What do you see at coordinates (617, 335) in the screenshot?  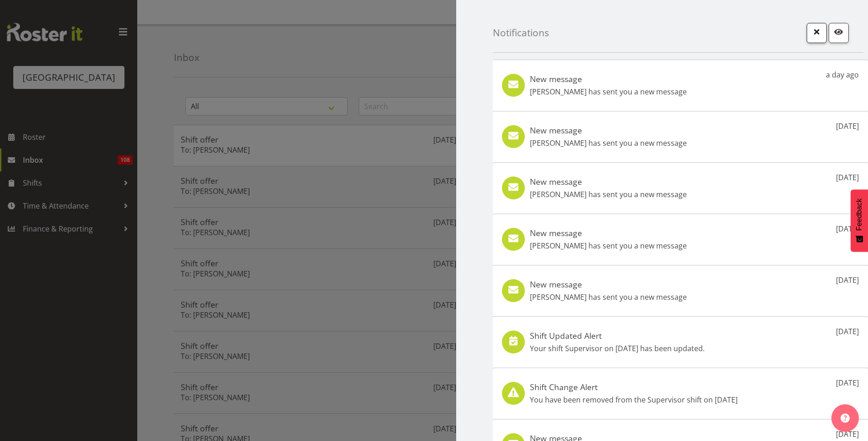 I see `h5: Shift Updated Alert` at bounding box center [617, 335].